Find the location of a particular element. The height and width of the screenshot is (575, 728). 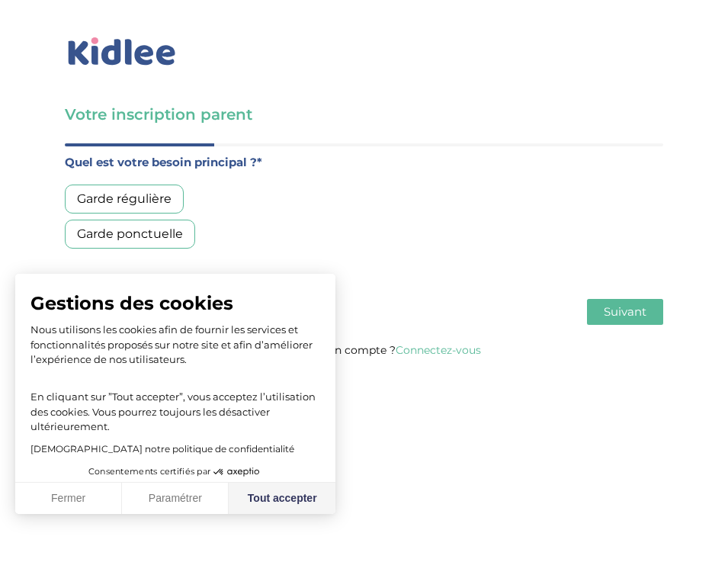

p: En cliquant sur ”Tout accepter”, vous acceptez l’utilisation des cookies. Vous pourrez toujours l... is located at coordinates (175, 405).